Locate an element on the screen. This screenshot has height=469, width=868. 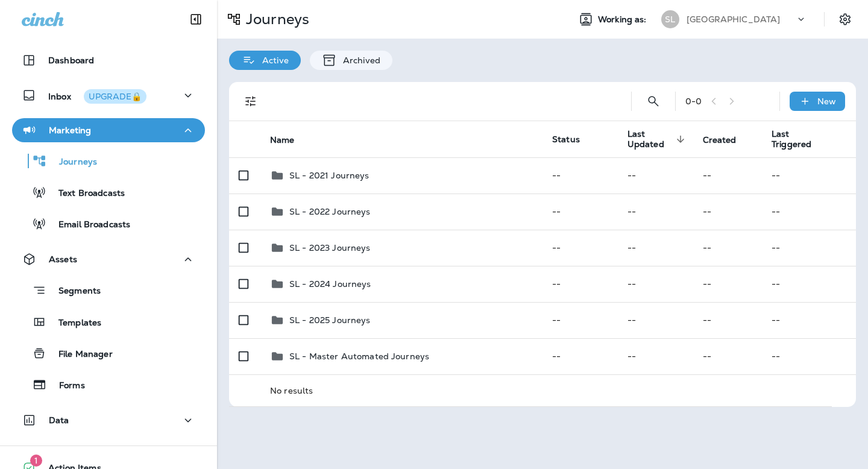
button: Assets is located at coordinates (109, 259).